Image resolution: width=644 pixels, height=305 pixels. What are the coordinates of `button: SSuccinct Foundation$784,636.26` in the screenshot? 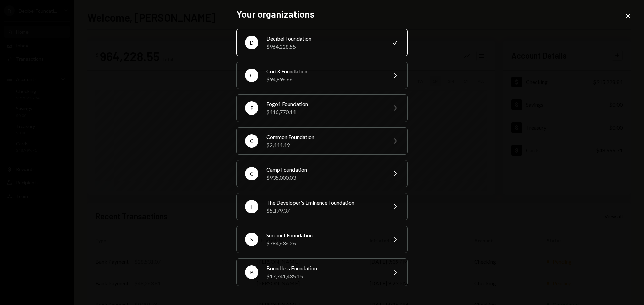 It's located at (322, 239).